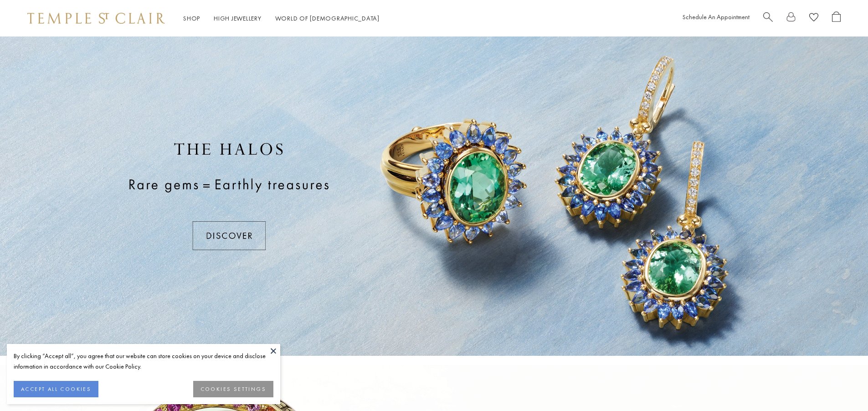 This screenshot has width=868, height=411. What do you see at coordinates (96, 18) in the screenshot?
I see `img: Temple St. Clair` at bounding box center [96, 18].